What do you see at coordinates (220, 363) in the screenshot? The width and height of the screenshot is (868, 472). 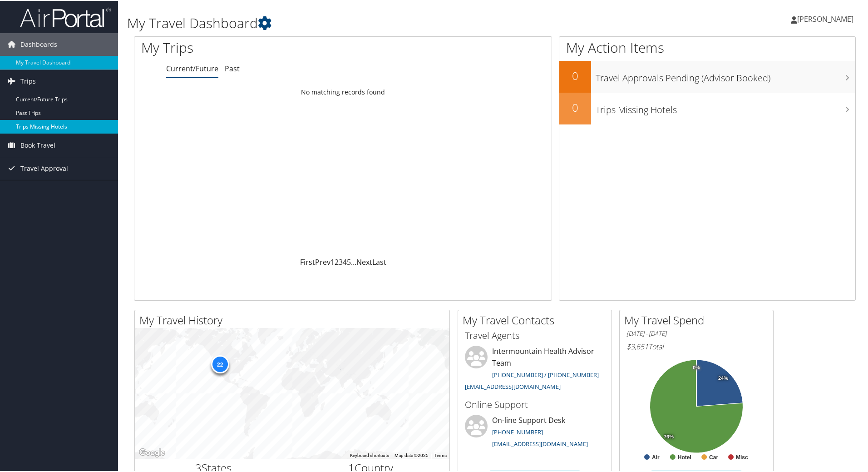 I see `div: 22` at bounding box center [220, 363].